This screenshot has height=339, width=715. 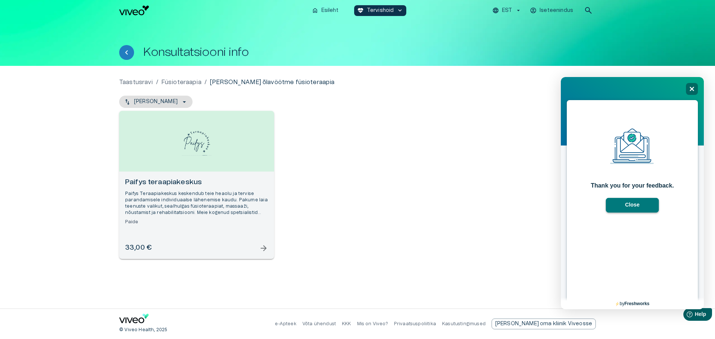 I want to click on a: KKK, so click(x=346, y=324).